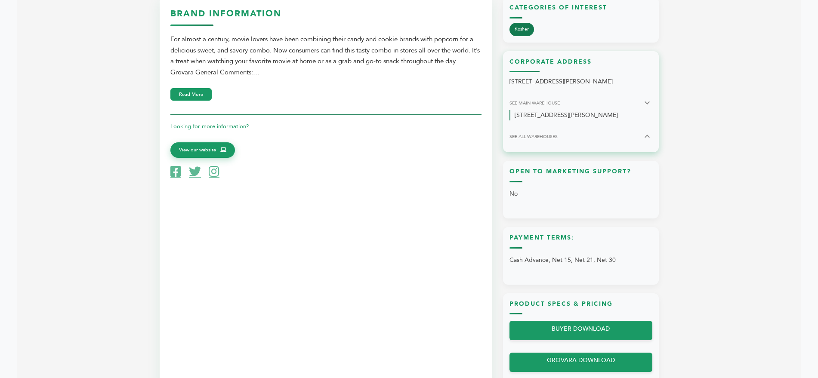 This screenshot has width=818, height=378. What do you see at coordinates (581, 65) in the screenshot?
I see `h3: Corporate Address` at bounding box center [581, 65].